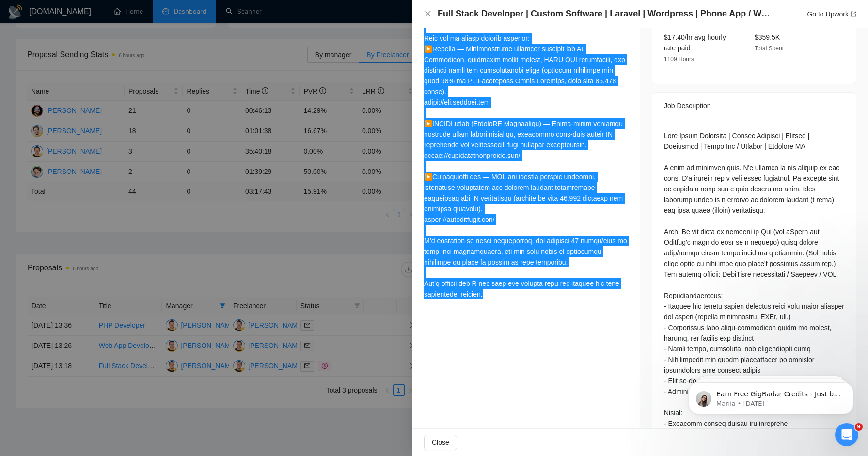 This screenshot has width=868, height=456. Describe the element at coordinates (769, 49) in the screenshot. I see `span: Total Spent` at that location.